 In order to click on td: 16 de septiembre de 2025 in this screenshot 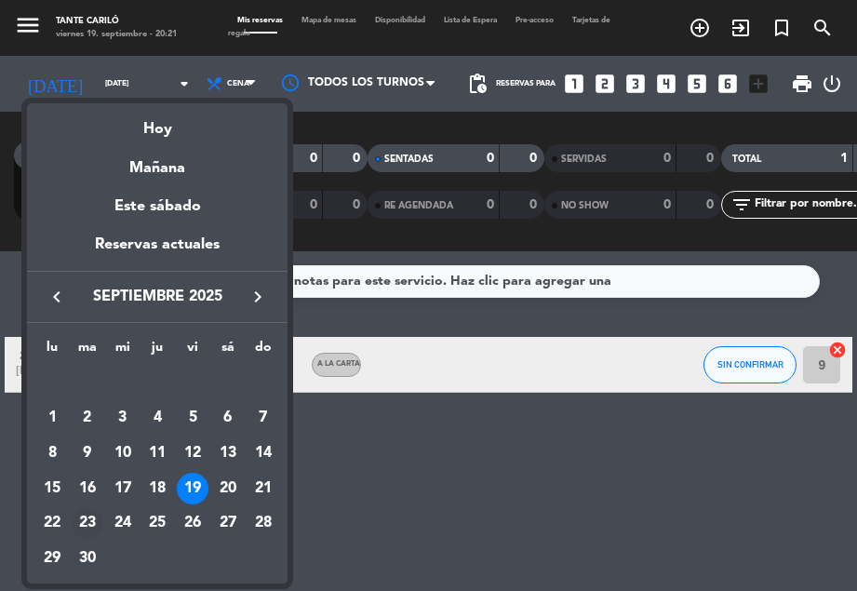, I will do `click(87, 488)`.